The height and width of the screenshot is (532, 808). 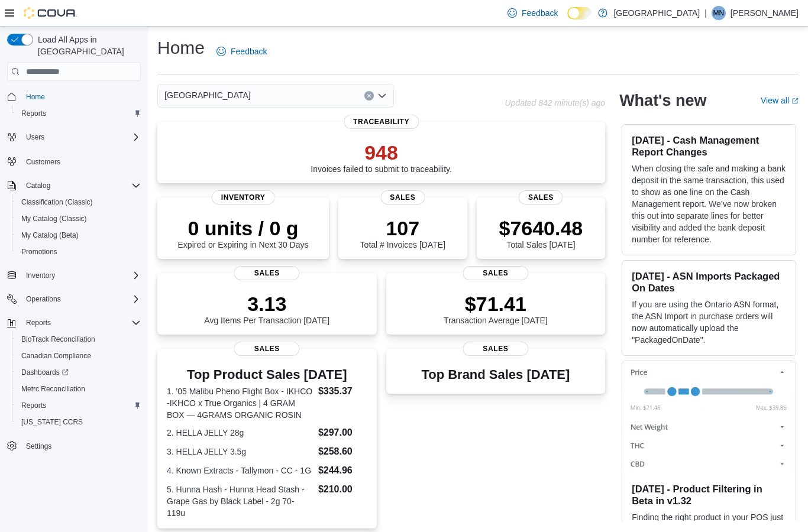 I want to click on nav: Complex example, so click(x=74, y=284).